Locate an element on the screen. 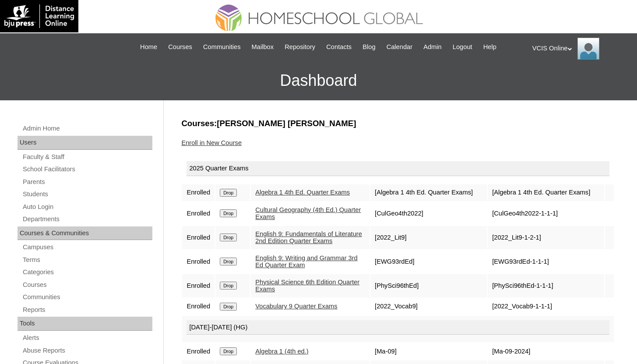 This screenshot has height=364, width=637. span: Logout is located at coordinates (462, 47).